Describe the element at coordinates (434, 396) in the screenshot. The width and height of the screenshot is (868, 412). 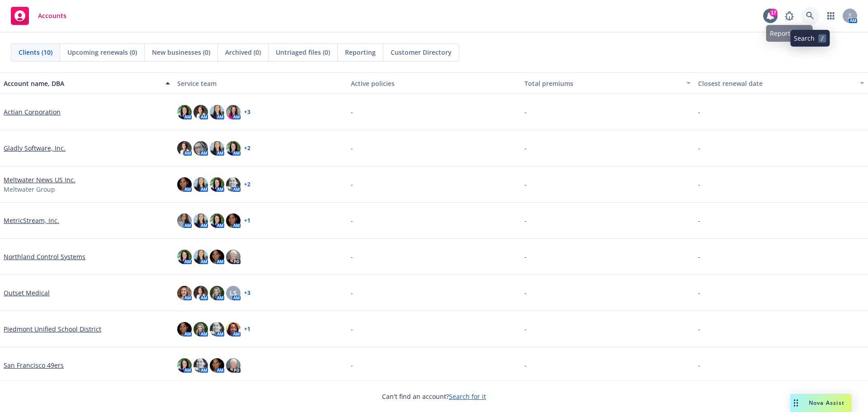
I see `span: Can't find an account?` at that location.